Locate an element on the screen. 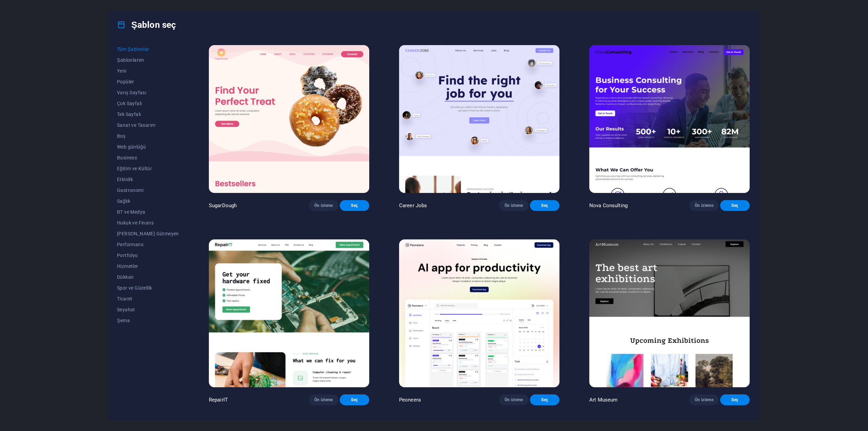  button: Sanat ve Tasarım is located at coordinates (148, 125).